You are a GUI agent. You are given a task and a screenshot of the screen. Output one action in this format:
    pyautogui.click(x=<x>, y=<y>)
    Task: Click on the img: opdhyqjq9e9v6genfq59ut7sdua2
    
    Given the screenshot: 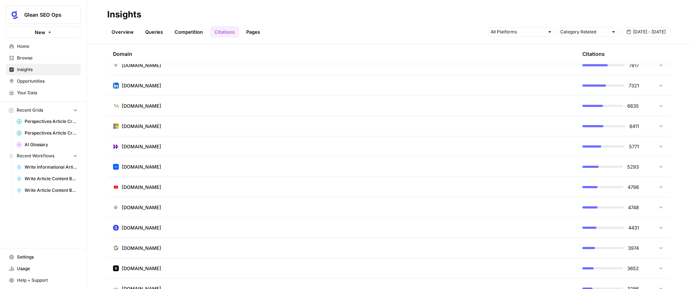 What is the action you would take?
    pyautogui.click(x=116, y=227)
    